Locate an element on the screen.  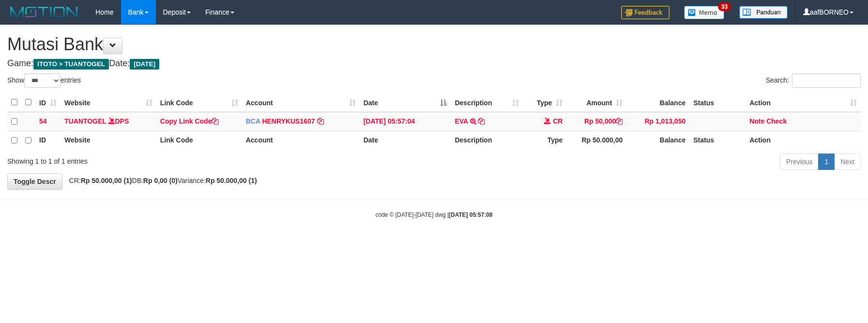
a: Copy EVA to clipboard is located at coordinates (481, 121).